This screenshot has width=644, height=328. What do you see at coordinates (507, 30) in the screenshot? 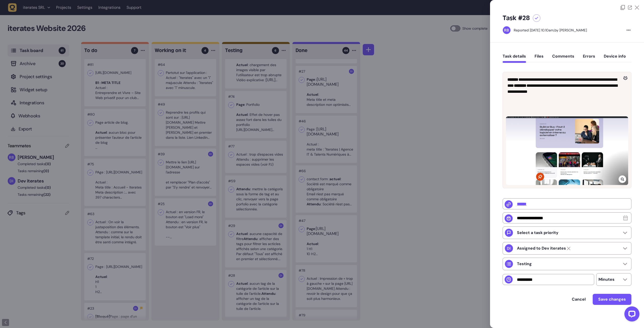
I see `img: Rodolphe Balay` at bounding box center [507, 30].